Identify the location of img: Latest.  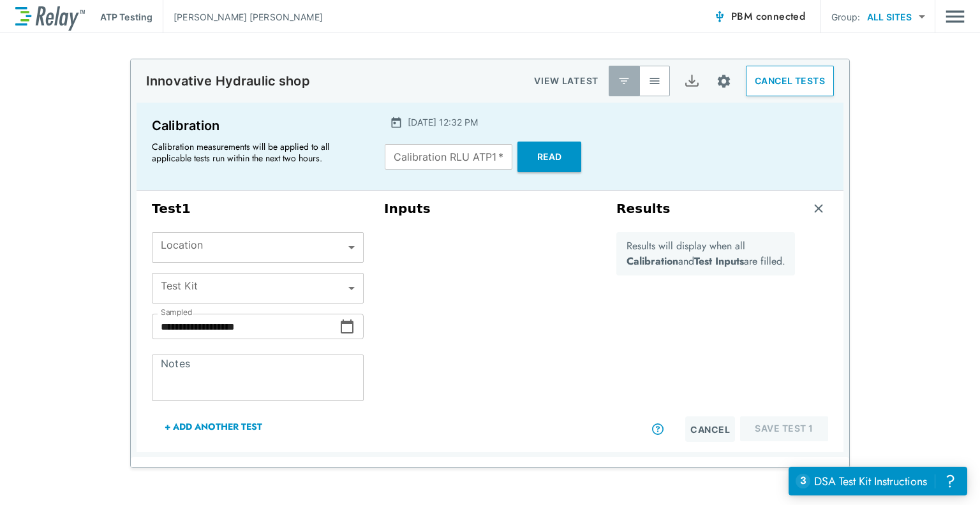
(623, 81).